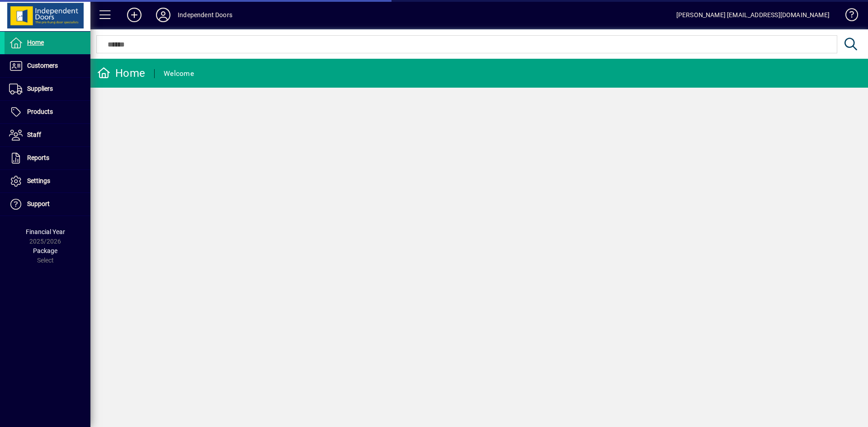 The height and width of the screenshot is (427, 868). I want to click on span: Financial Year, so click(45, 232).